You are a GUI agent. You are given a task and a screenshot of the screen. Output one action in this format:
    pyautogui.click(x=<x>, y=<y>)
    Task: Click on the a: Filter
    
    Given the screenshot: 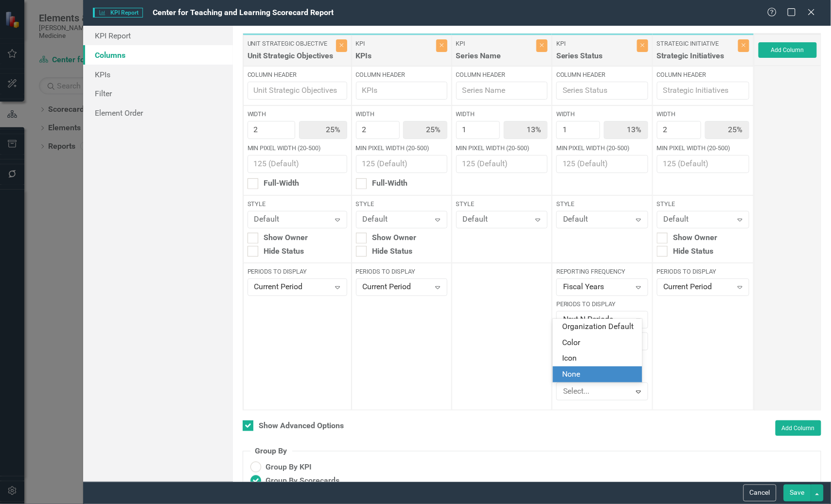 What is the action you would take?
    pyautogui.click(x=158, y=93)
    